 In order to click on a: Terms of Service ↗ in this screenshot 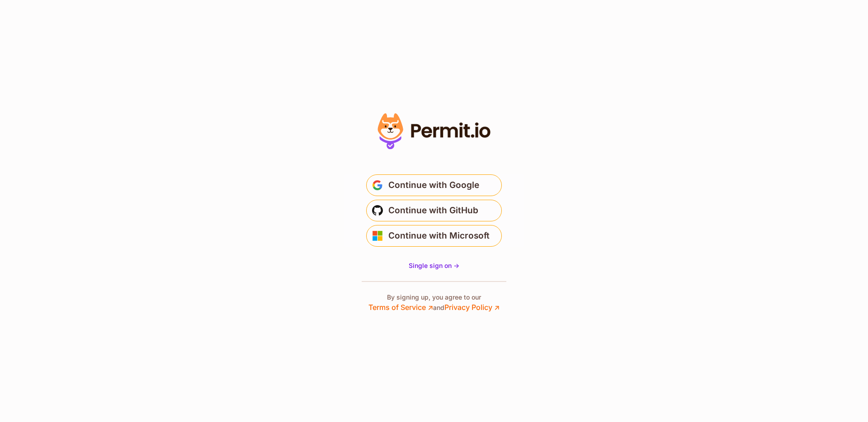, I will do `click(401, 307)`.